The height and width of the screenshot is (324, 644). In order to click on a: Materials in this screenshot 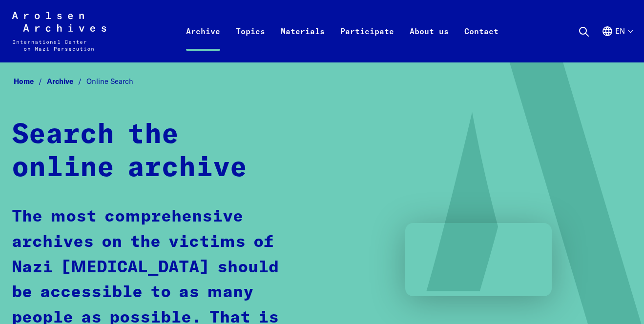, I will do `click(303, 43)`.